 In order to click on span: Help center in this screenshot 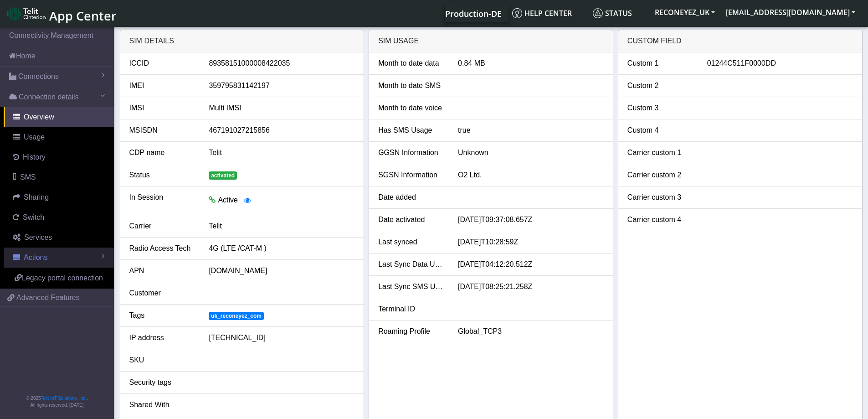, I will do `click(542, 13)`.